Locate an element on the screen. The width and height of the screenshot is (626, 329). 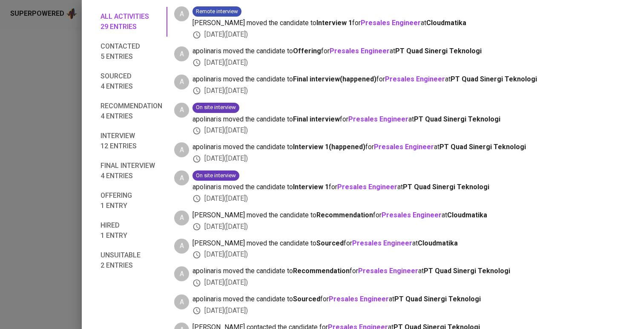
span: Offering 1 entry is located at coordinates (131, 201).